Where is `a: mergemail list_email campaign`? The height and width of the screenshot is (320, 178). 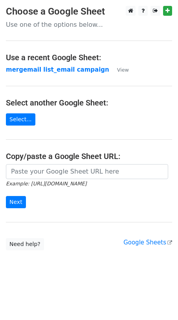
a: mergemail list_email campaign is located at coordinates (57, 70).